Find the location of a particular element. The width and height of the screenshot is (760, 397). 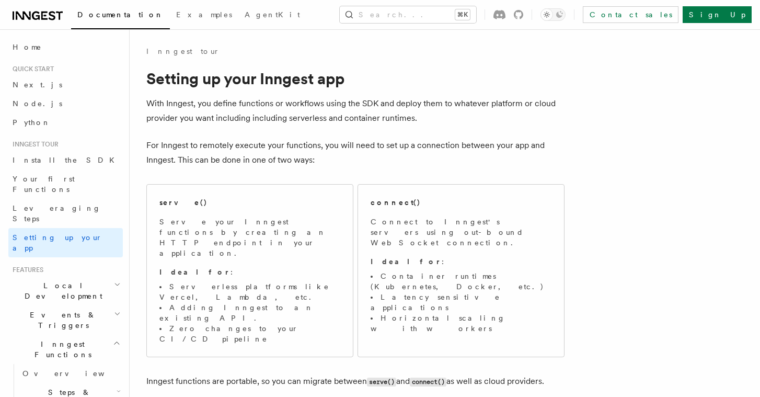

button: Local Development is located at coordinates (65, 291).